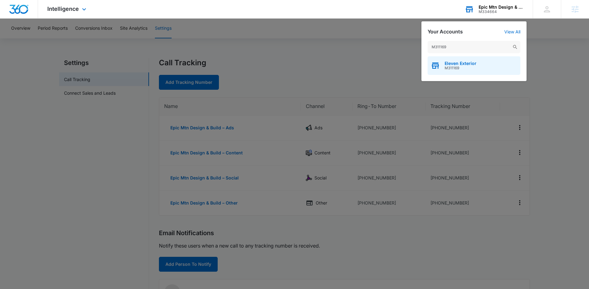 The width and height of the screenshot is (589, 289). What do you see at coordinates (501, 12) in the screenshot?
I see `div: account id` at bounding box center [501, 12].